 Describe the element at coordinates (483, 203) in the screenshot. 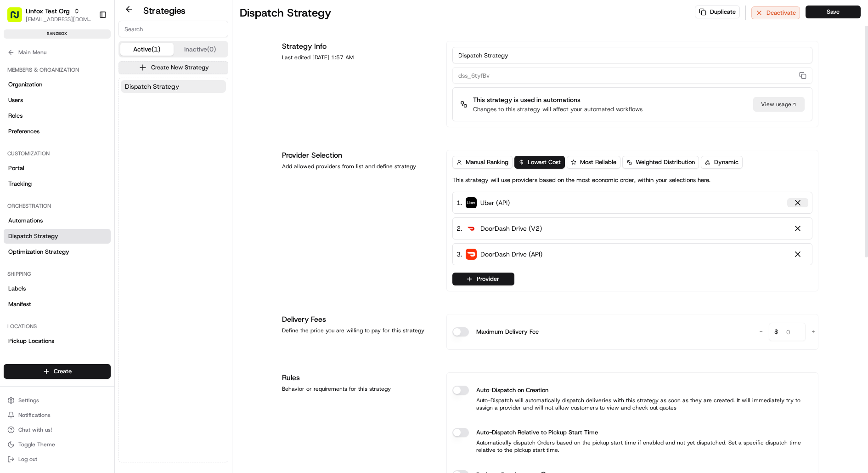

I see `div: 1 .` at that location.